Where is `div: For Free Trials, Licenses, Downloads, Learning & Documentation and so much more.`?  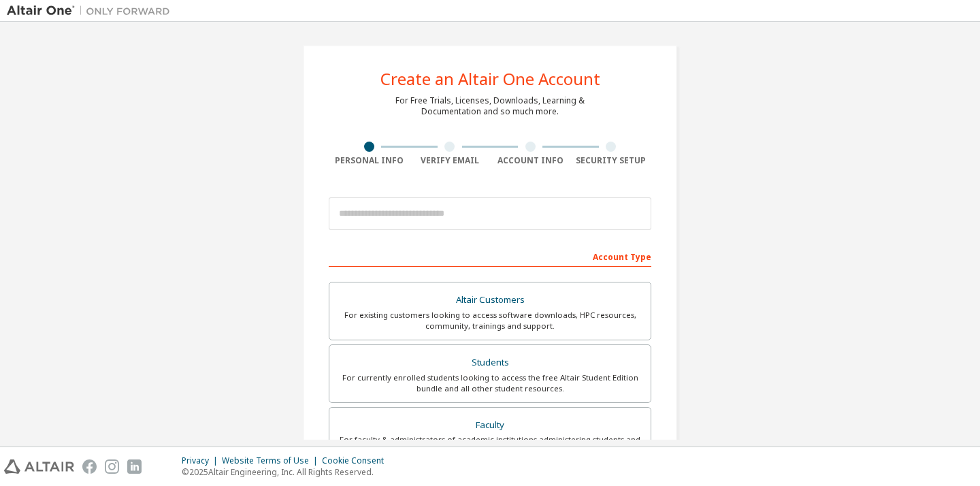
div: For Free Trials, Licenses, Downloads, Learning & Documentation and so much more. is located at coordinates (490, 107).